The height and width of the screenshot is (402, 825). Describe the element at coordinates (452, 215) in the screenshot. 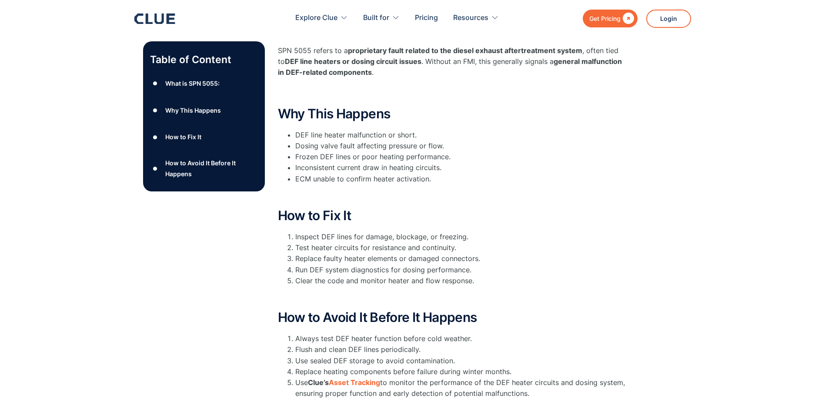

I see `h2: How to Fix It` at that location.